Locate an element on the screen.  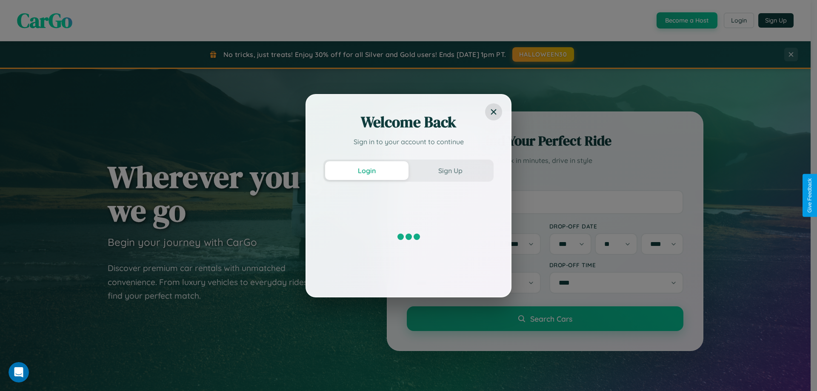
button: Login is located at coordinates (367, 171).